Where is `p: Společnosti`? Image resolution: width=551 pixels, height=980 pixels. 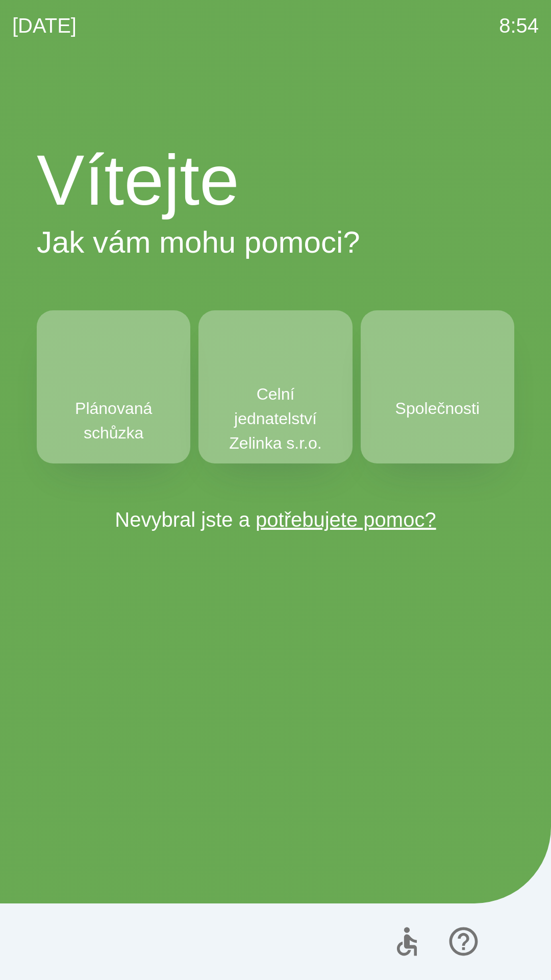 p: Společnosti is located at coordinates (437, 409).